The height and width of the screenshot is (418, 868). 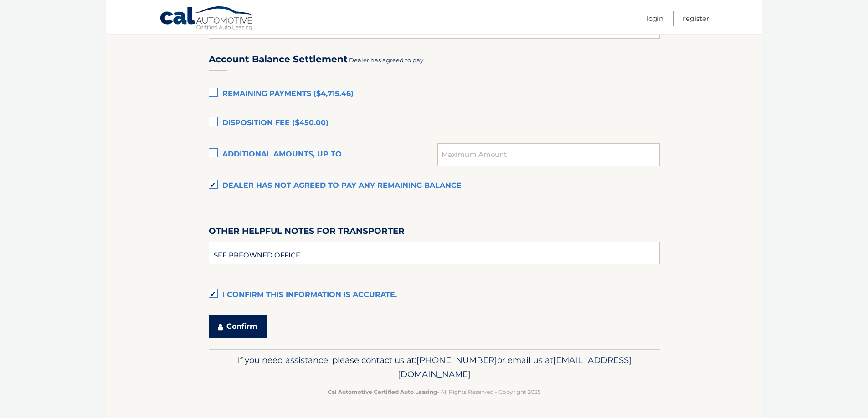 I want to click on button: Confirm, so click(x=238, y=327).